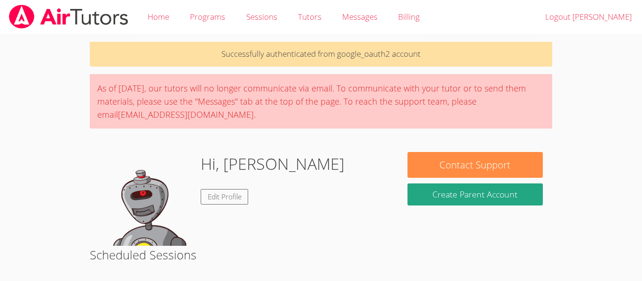  I want to click on button: Contact Support, so click(475, 165).